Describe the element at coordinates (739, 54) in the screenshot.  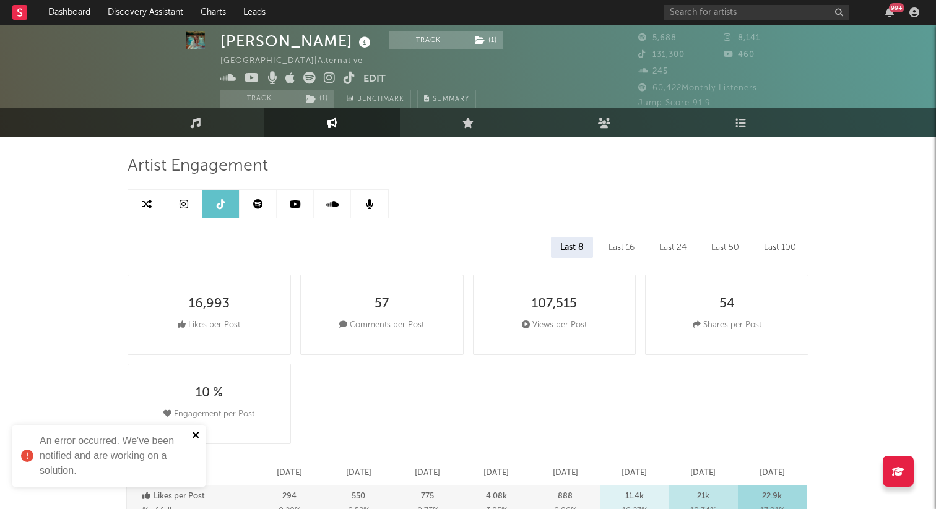
I see `span: 460` at that location.